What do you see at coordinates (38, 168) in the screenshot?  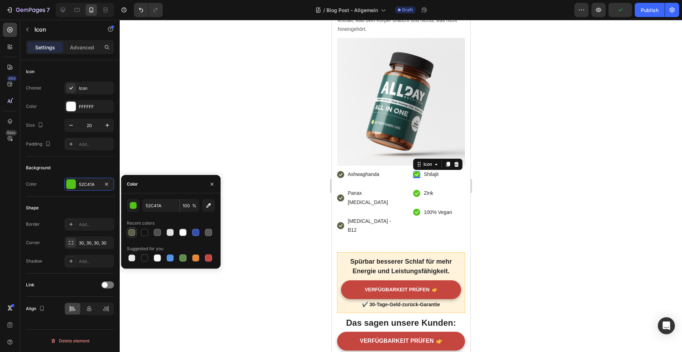 I see `div: Background` at bounding box center [38, 168].